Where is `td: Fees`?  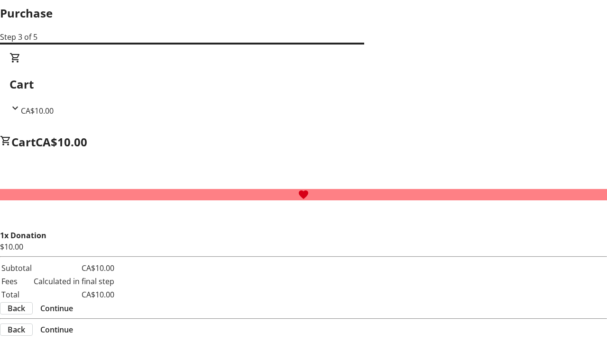
td: Fees is located at coordinates (17, 282).